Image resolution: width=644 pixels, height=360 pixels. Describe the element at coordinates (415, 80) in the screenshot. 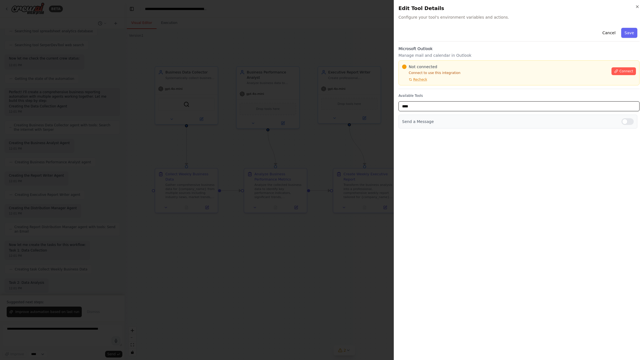

I see `button: Recheck` at that location.